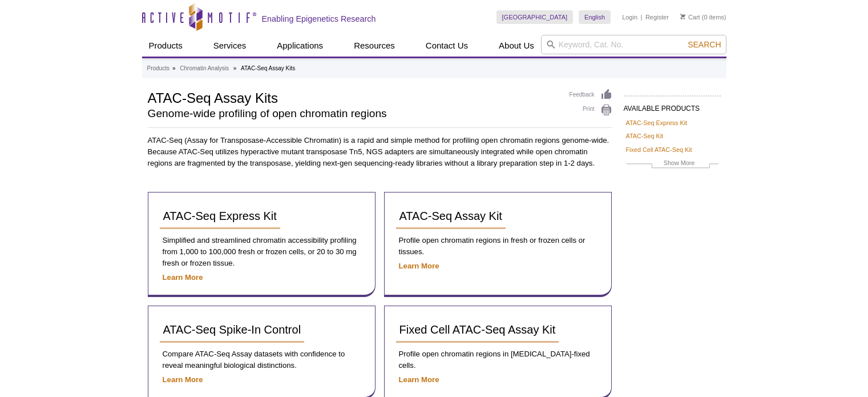  Describe the element at coordinates (590, 111) in the screenshot. I see `a: Print` at that location.